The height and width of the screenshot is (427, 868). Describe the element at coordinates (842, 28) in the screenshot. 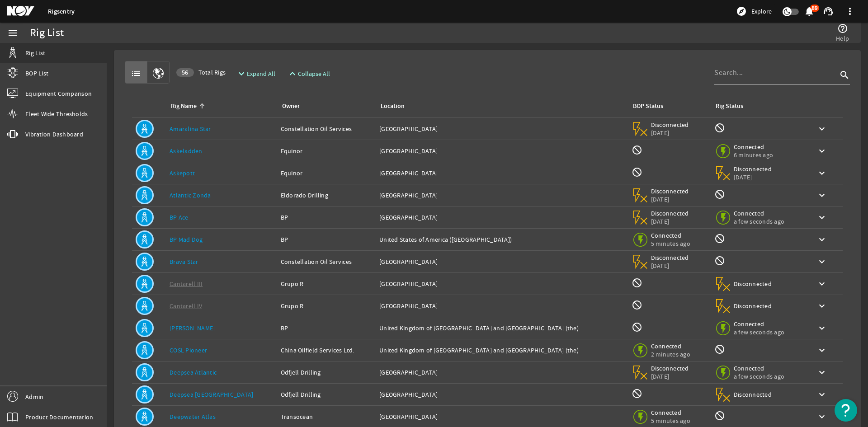

I see `mat-icon: help_outline` at that location.